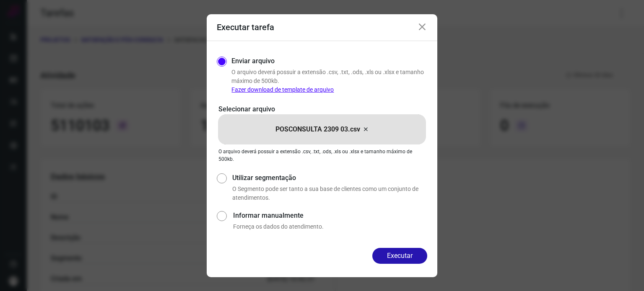 The width and height of the screenshot is (644, 291). What do you see at coordinates (330, 193) in the screenshot?
I see `p: O Segmento pode ser tanto a sua base de clientes como um conjunto de atendimentos.` at bounding box center [330, 193].